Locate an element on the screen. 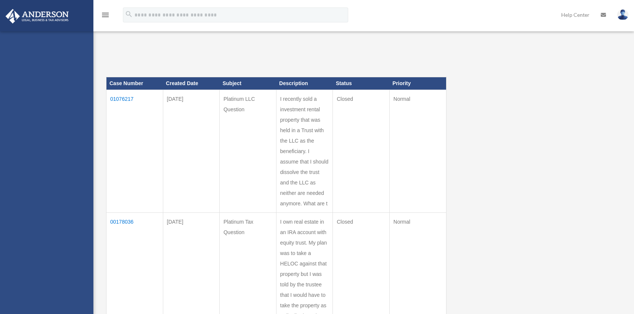  th: Case Number is located at coordinates (135, 84).